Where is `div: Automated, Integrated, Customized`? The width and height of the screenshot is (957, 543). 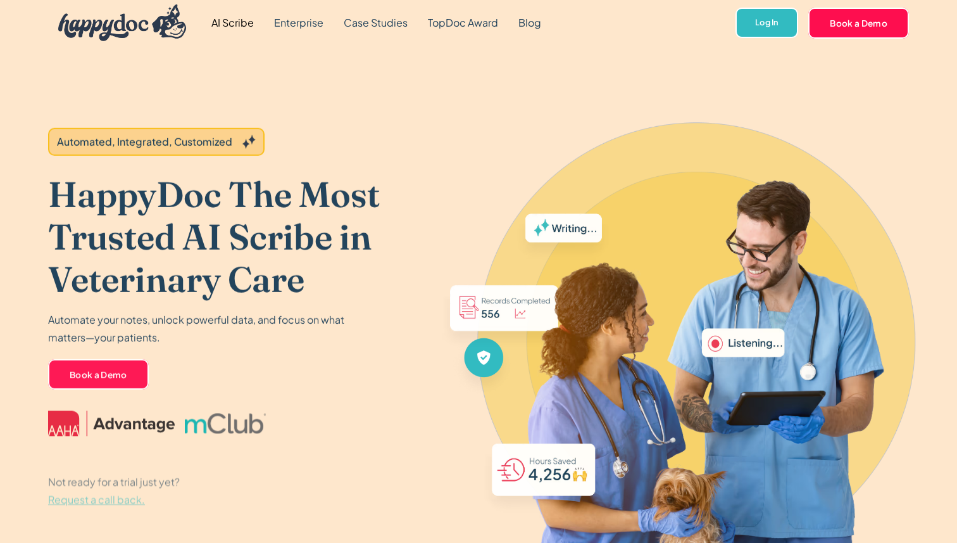
div: Automated, Integrated, Customized is located at coordinates (144, 142).